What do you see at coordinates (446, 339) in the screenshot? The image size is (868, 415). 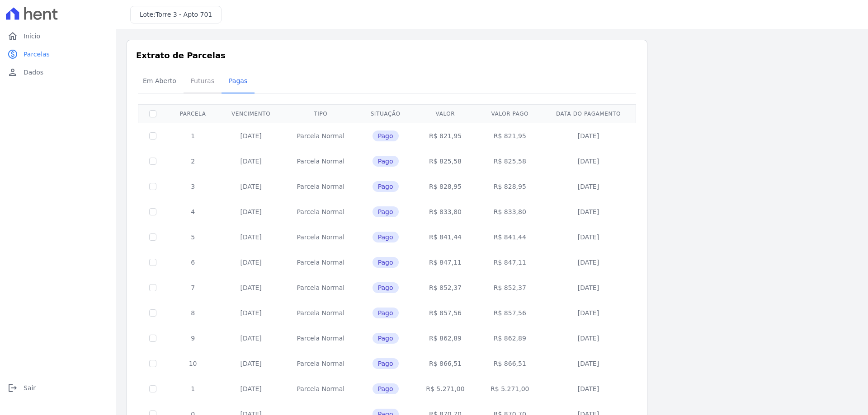 I see `td: R$ 862,89` at bounding box center [446, 339].